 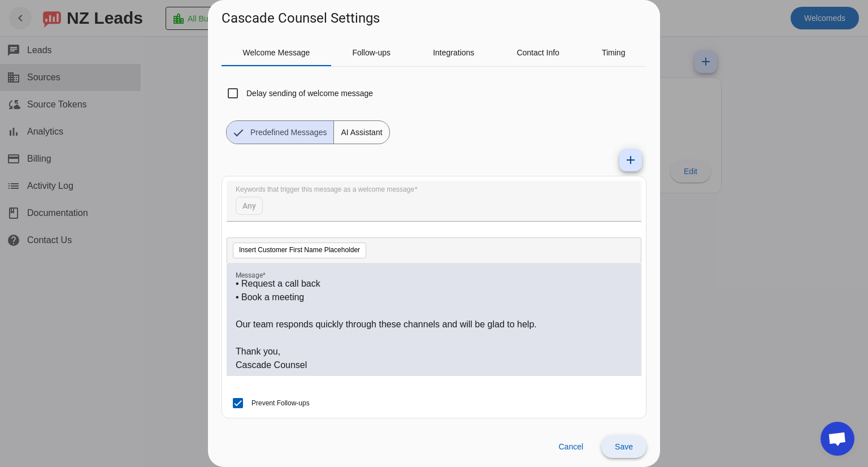 What do you see at coordinates (299, 250) in the screenshot?
I see `button: Insert Customer First Name Placeholder` at bounding box center [299, 250].